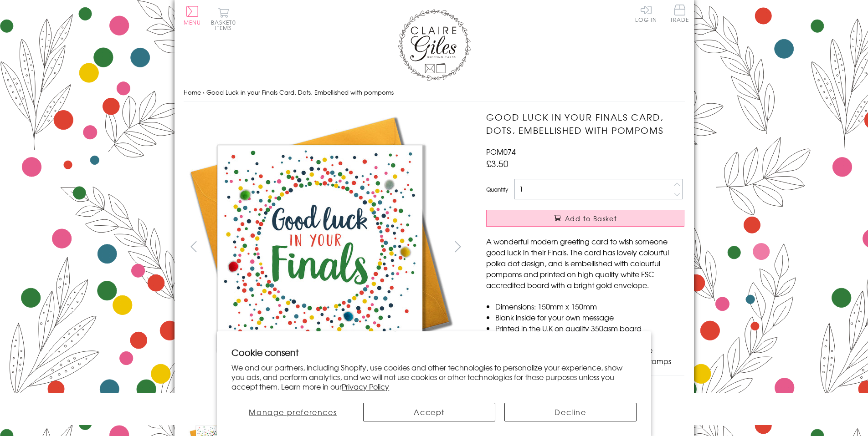 Image resolution: width=868 pixels, height=436 pixels. I want to click on span: Manage preferences, so click(293, 412).